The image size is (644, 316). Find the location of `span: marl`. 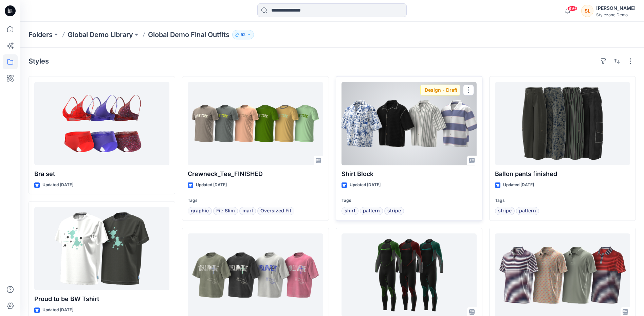

span: marl is located at coordinates (248, 211).